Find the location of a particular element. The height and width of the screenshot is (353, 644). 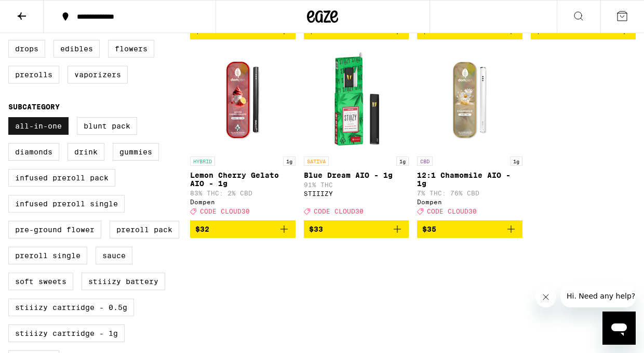

label: STIIIZY Cartridge - 0.5g is located at coordinates (71, 308).